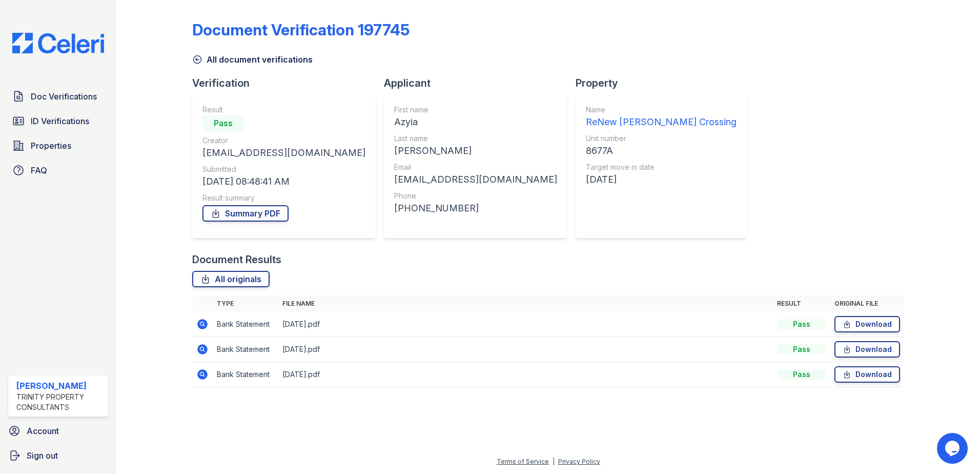 The width and height of the screenshot is (980, 474). I want to click on a: Summary PDF, so click(246, 213).